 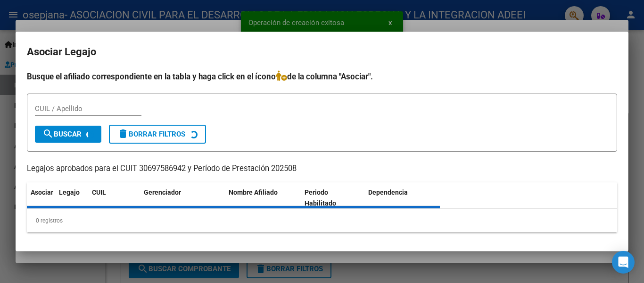 I want to click on div: 0 registros, so click(x=322, y=221).